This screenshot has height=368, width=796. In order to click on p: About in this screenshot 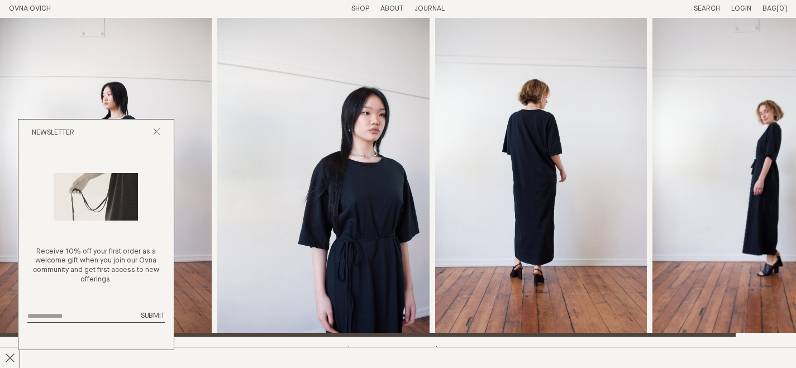, I will do `click(391, 9)`.